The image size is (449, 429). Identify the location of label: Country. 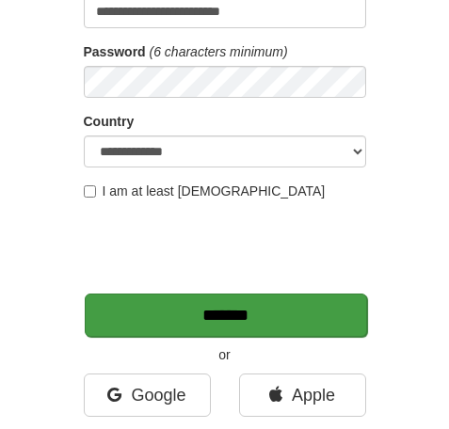
(109, 121).